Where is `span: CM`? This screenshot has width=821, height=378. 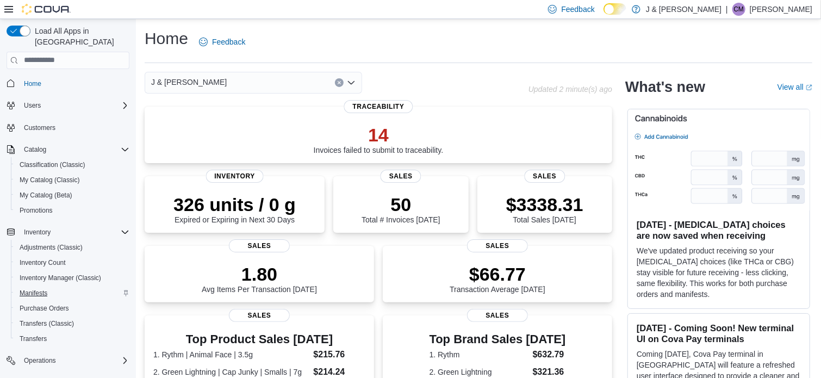
span: CM is located at coordinates (739, 9).